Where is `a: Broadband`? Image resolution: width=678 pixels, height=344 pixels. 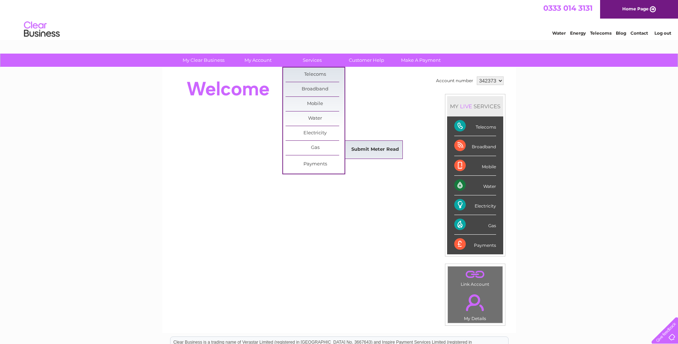 a: Broadband is located at coordinates (315, 89).